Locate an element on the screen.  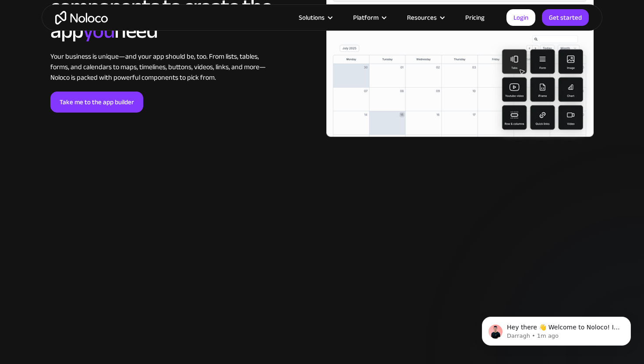
a: Get started is located at coordinates (565, 17).